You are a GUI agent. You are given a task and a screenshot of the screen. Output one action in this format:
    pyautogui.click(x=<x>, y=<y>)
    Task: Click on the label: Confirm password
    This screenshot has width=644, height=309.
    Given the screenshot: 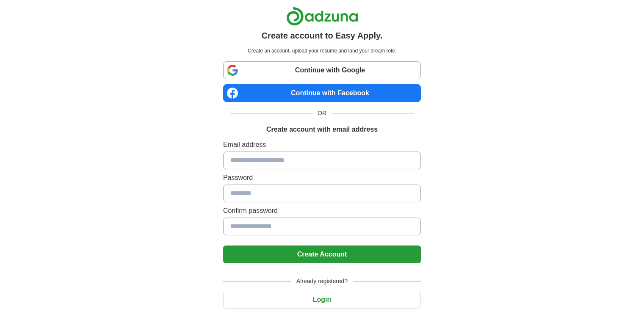 What is the action you would take?
    pyautogui.click(x=322, y=211)
    